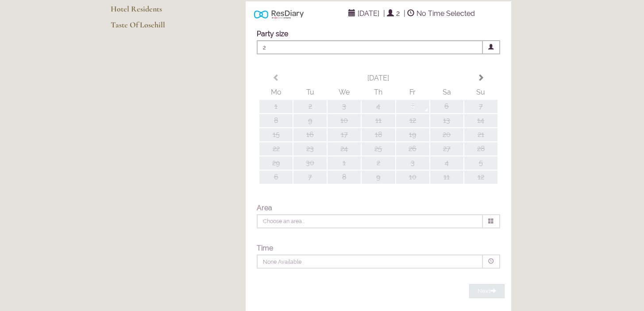 The image size is (644, 311). What do you see at coordinates (279, 14) in the screenshot?
I see `img: Powered by ResDiary` at bounding box center [279, 14].